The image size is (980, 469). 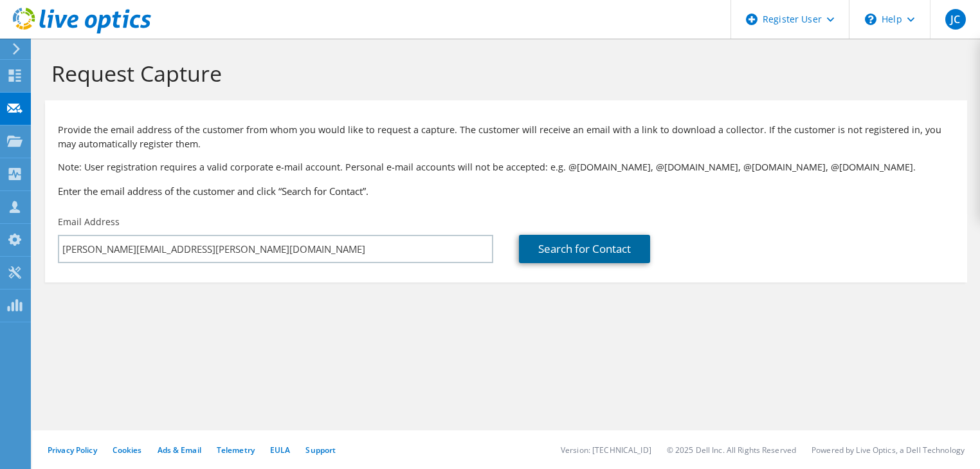 What do you see at coordinates (236, 450) in the screenshot?
I see `a: Telemetry` at bounding box center [236, 450].